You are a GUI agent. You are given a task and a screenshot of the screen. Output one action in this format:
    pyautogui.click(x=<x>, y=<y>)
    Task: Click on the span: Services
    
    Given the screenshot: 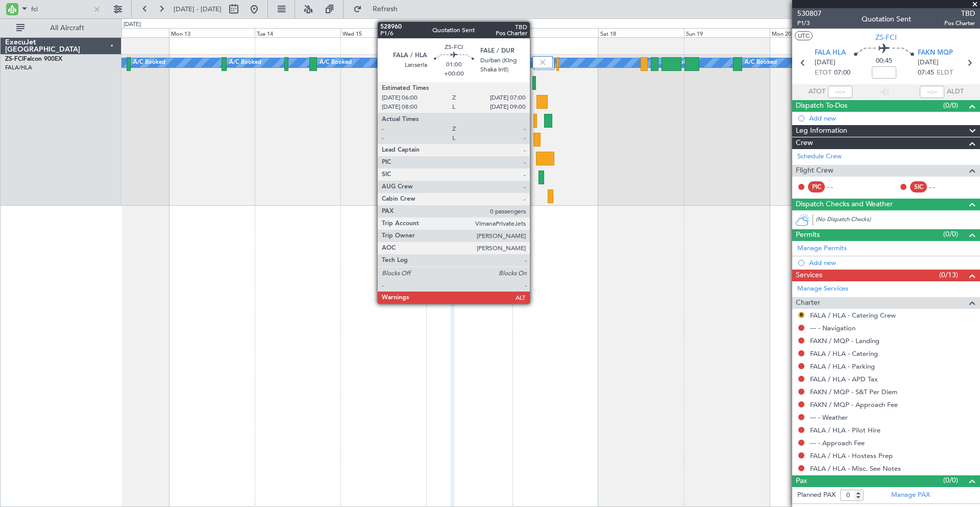 What is the action you would take?
    pyautogui.click(x=809, y=275)
    